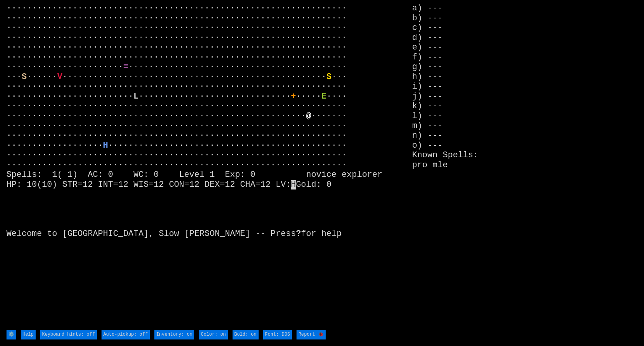  Describe the element at coordinates (213, 335) in the screenshot. I see `input: Color: on` at that location.